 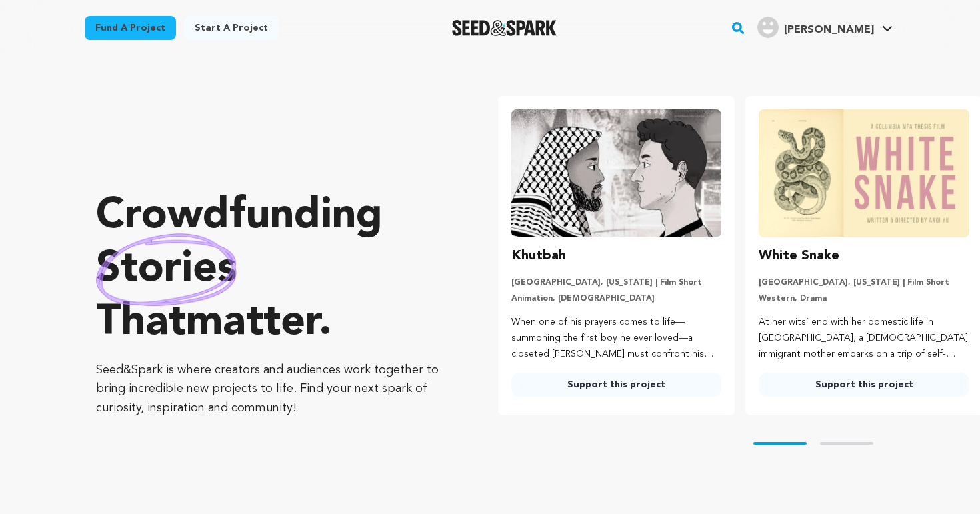 What do you see at coordinates (768, 27) in the screenshot?
I see `img: user.png` at bounding box center [768, 27].